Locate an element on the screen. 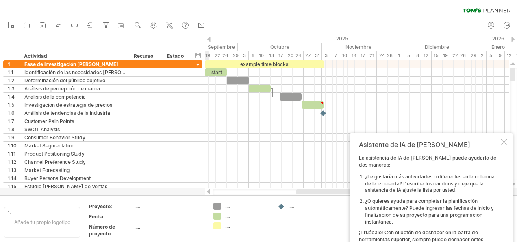  div: Número de proyecto is located at coordinates (111, 230).